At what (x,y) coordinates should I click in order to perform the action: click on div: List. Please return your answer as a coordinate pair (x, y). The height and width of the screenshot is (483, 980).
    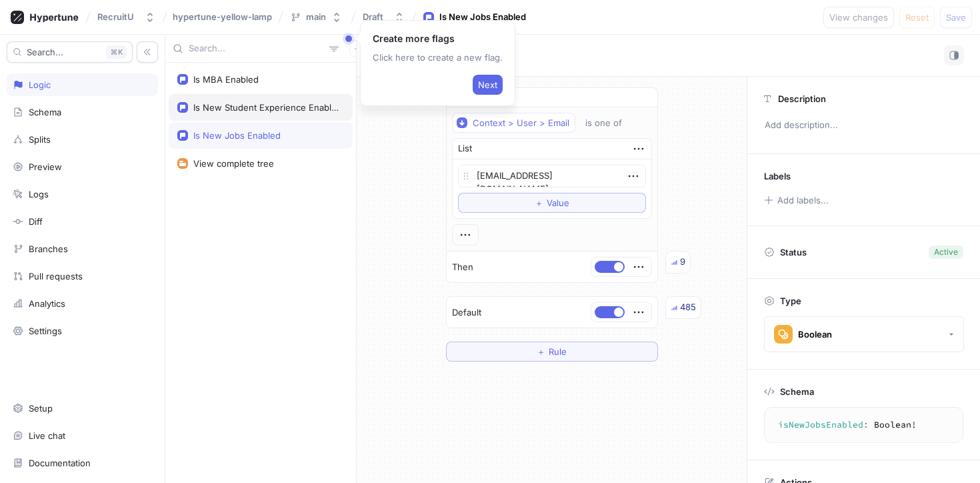
    Looking at the image, I should click on (465, 149).